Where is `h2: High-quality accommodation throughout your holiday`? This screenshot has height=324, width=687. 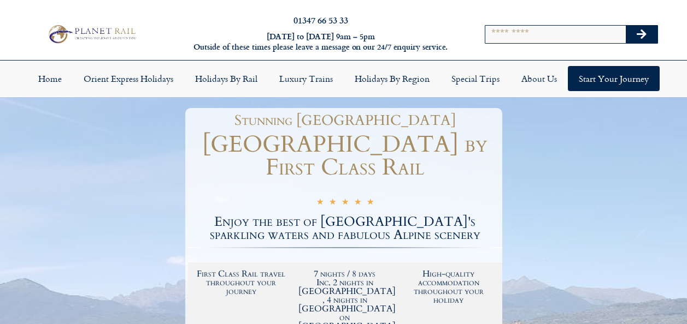
h2: High-quality accommodation throughout your holiday is located at coordinates (449, 287).